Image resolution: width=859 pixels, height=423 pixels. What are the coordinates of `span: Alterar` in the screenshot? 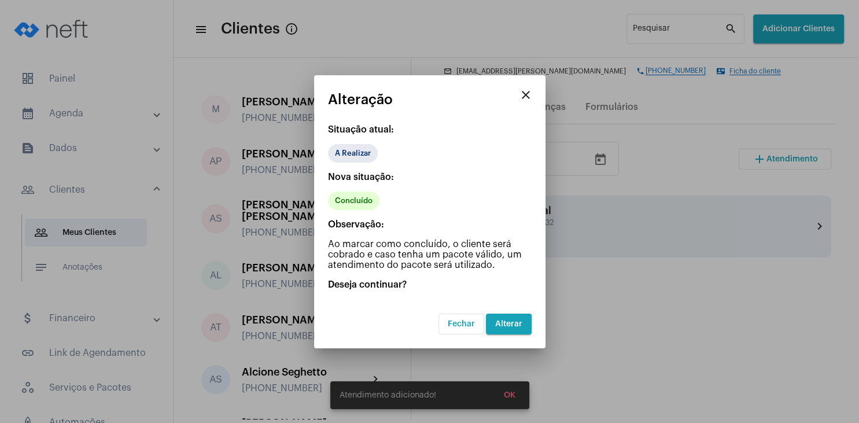 It's located at (508, 324).